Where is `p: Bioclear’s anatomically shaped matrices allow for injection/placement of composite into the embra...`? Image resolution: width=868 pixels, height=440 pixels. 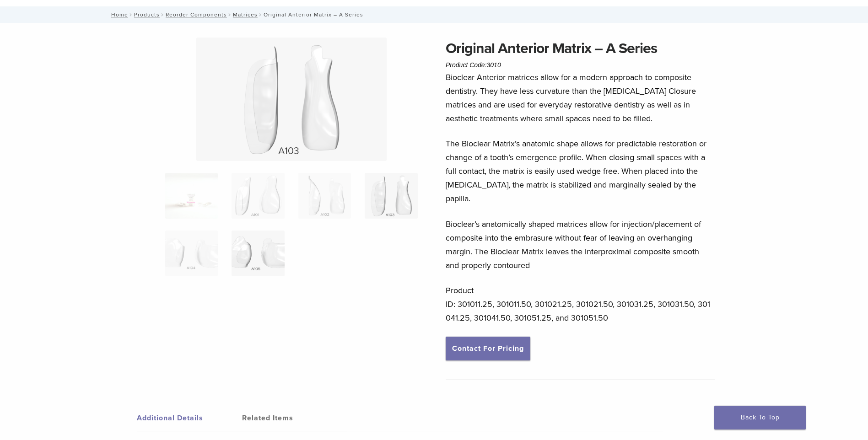
p: Bioclear’s anatomically shaped matrices allow for injection/placement of composite into the embra... is located at coordinates (580, 245).